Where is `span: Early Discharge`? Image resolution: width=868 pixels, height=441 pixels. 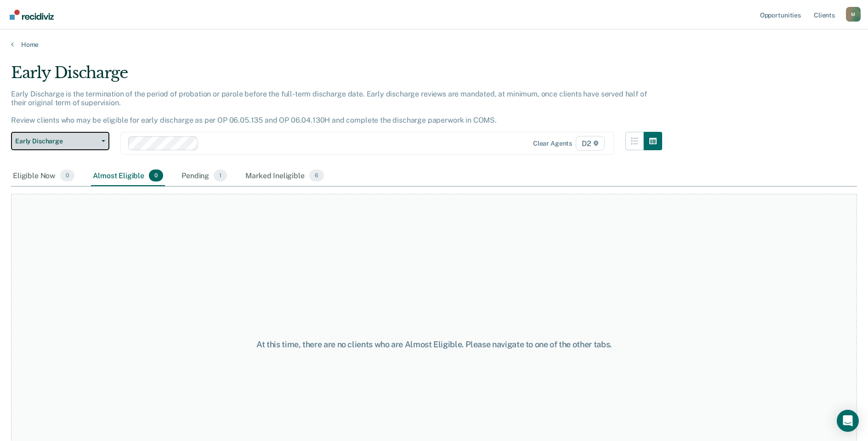
span: Early Discharge is located at coordinates (56, 141).